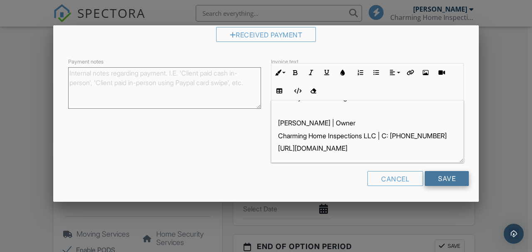  I want to click on button: Ordered List, so click(360, 73).